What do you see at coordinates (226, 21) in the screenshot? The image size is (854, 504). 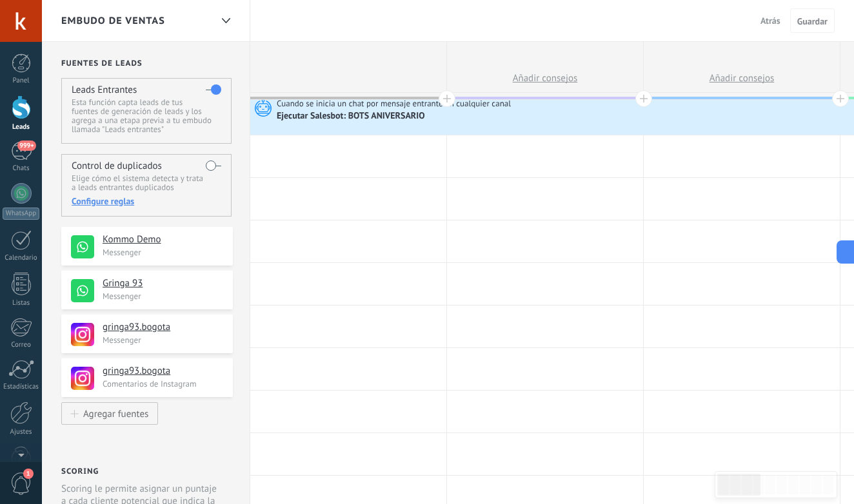 I see `div: Embudo de ventas` at bounding box center [226, 21].